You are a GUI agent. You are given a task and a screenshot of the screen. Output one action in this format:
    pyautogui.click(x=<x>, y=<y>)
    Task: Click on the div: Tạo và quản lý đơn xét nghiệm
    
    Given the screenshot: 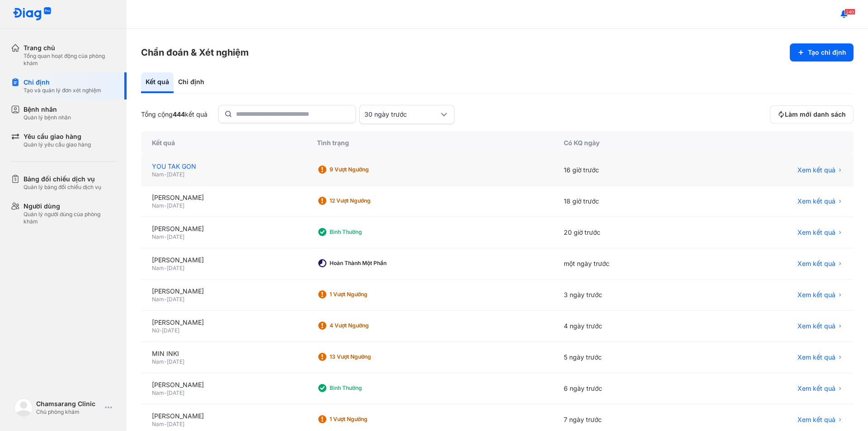 What is the action you would take?
    pyautogui.click(x=63, y=91)
    